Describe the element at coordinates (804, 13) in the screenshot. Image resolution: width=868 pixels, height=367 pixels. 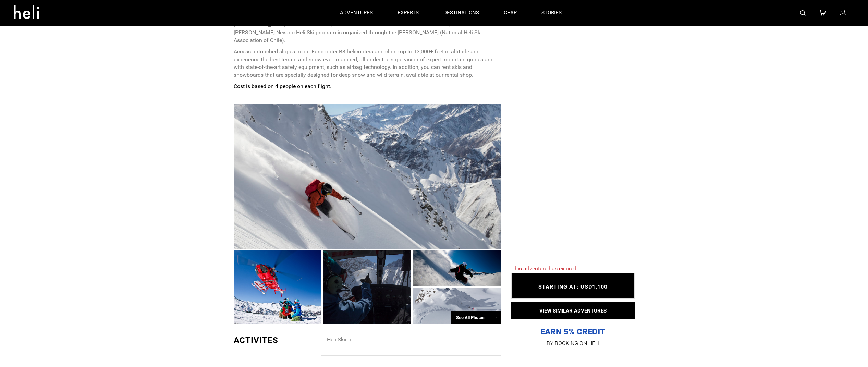
I see `img: search-bar-icon.svg` at that location.